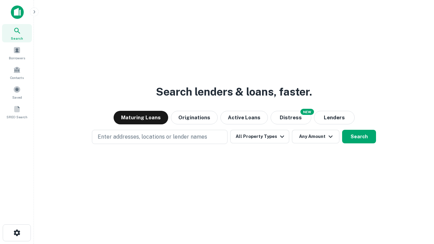 Image resolution: width=434 pixels, height=244 pixels. I want to click on img: capitalize-icon.png, so click(17, 12).